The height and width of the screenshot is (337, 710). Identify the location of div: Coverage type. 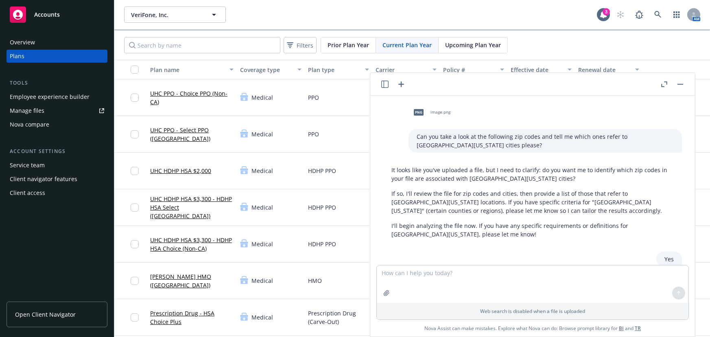
(266, 70).